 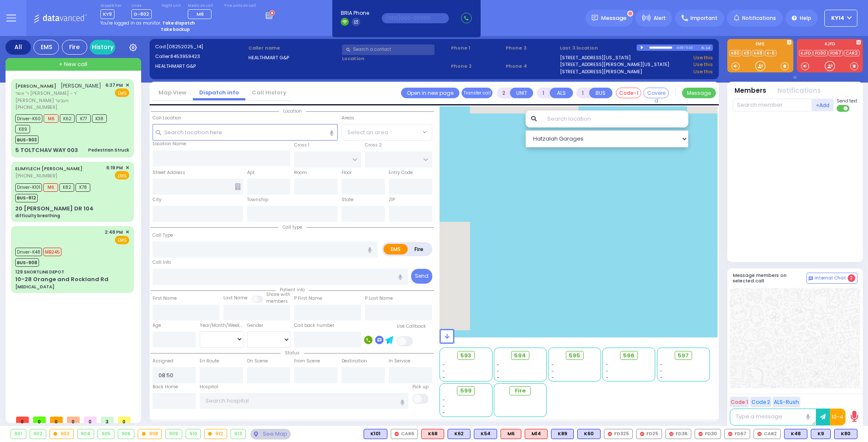 What do you see at coordinates (86, 434) in the screenshot?
I see `div: 904` at bounding box center [86, 434].